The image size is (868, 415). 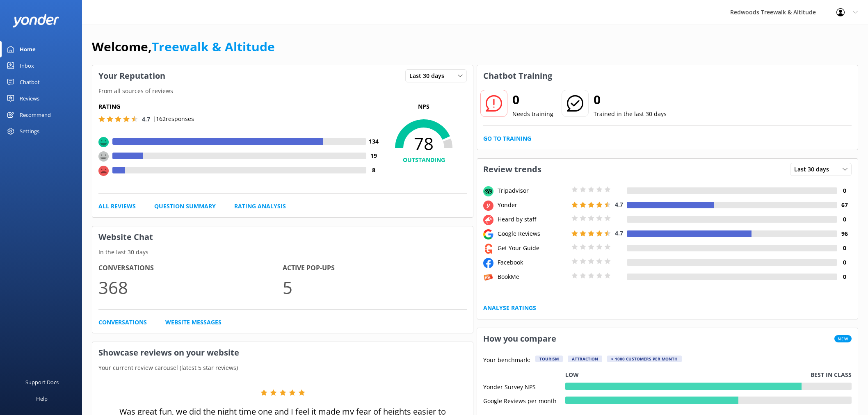 I want to click on div: Inbox, so click(x=26, y=65).